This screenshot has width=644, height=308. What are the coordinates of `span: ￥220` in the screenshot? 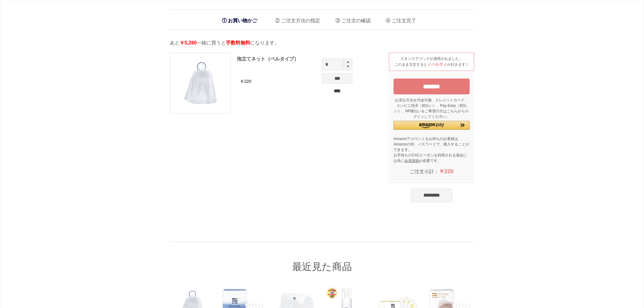 It's located at (446, 171).